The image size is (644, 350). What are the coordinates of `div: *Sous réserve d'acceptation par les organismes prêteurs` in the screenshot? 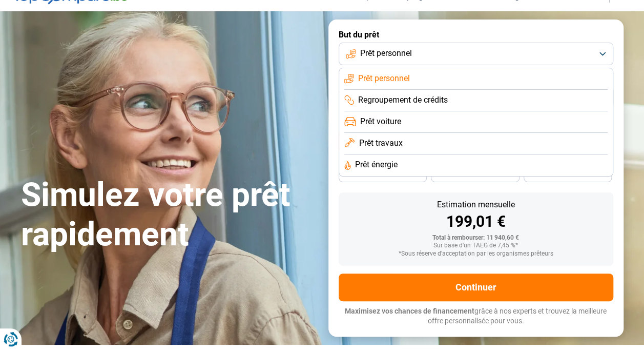 It's located at (476, 254).